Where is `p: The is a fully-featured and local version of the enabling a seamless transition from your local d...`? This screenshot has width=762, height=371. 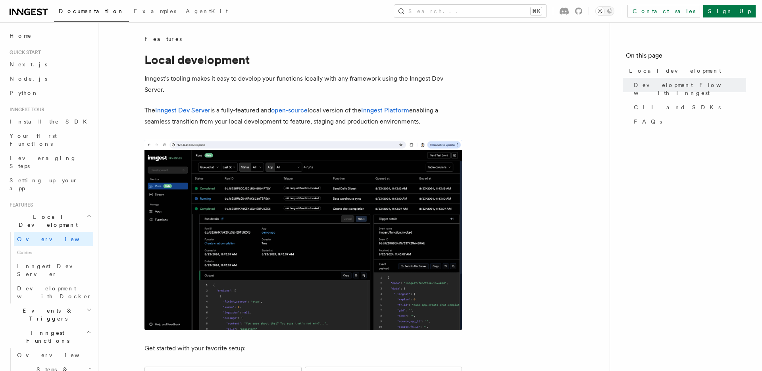 p: The is a fully-featured and local version of the enabling a seamless transition from your local d... is located at coordinates (303, 116).